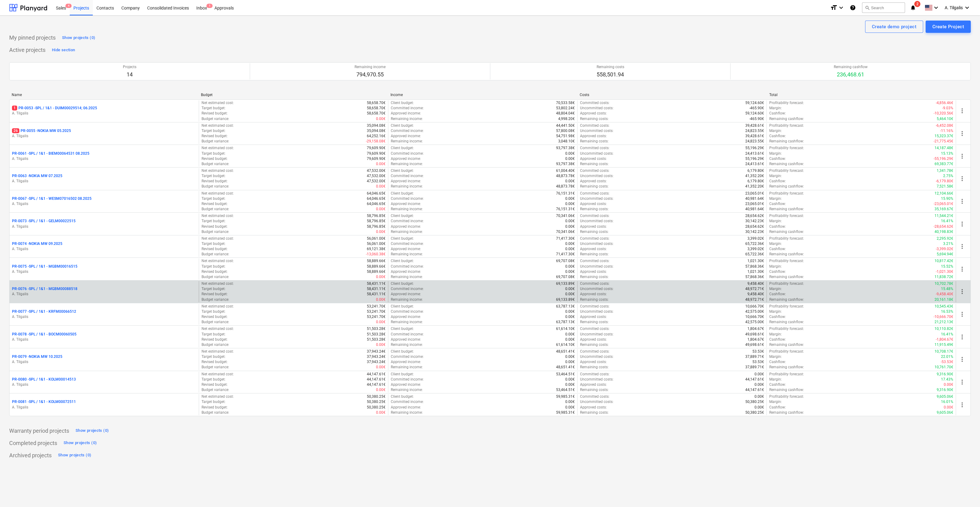  What do you see at coordinates (45, 266) in the screenshot?
I see `p: PR-0075 - SPL / 1&1 - MGBM00016515` at bounding box center [45, 266].